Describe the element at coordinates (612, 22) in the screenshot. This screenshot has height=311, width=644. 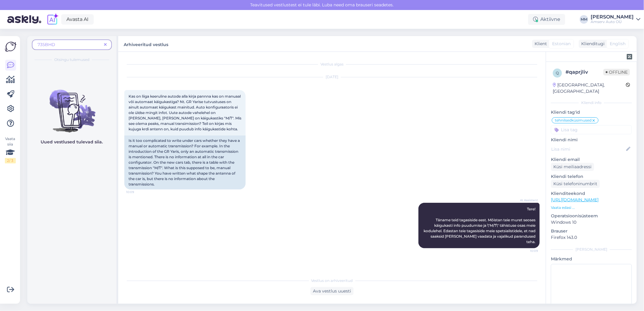
I see `div: Amserv Auto OÜ` at that location.